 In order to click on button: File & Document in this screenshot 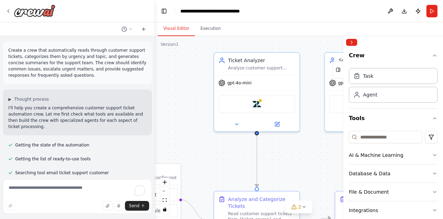, I will do `click(393, 191)`.